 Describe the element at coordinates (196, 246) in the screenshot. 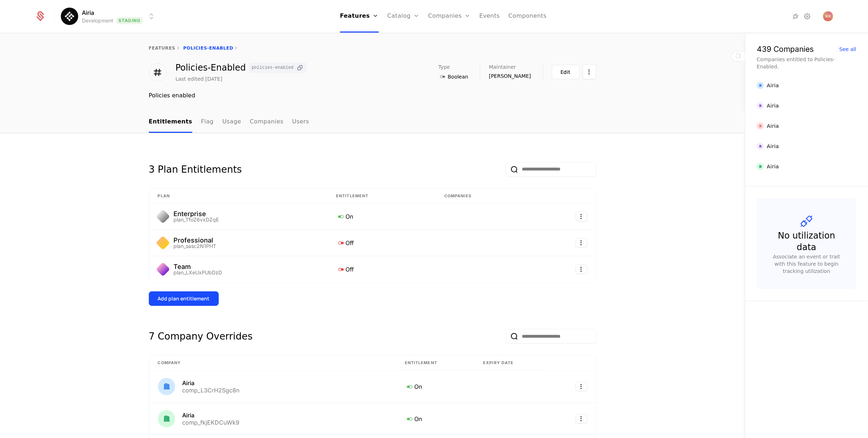

I see `div: plan_sasc2N1PHT` at that location.